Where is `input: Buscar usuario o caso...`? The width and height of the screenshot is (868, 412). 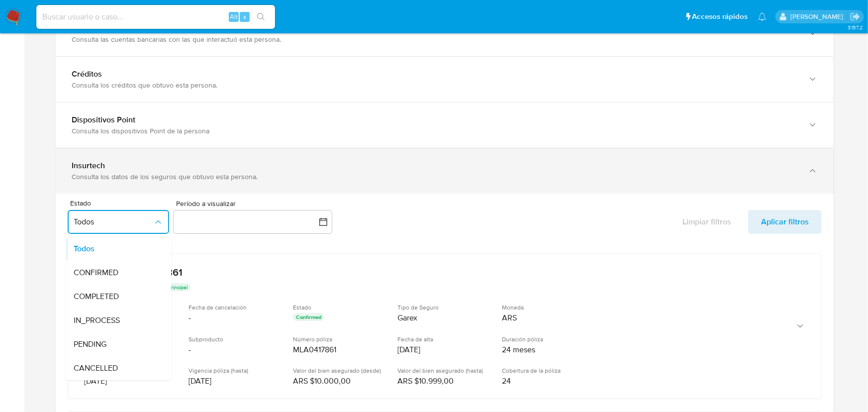
input: Buscar usuario o caso... is located at coordinates (155, 17).